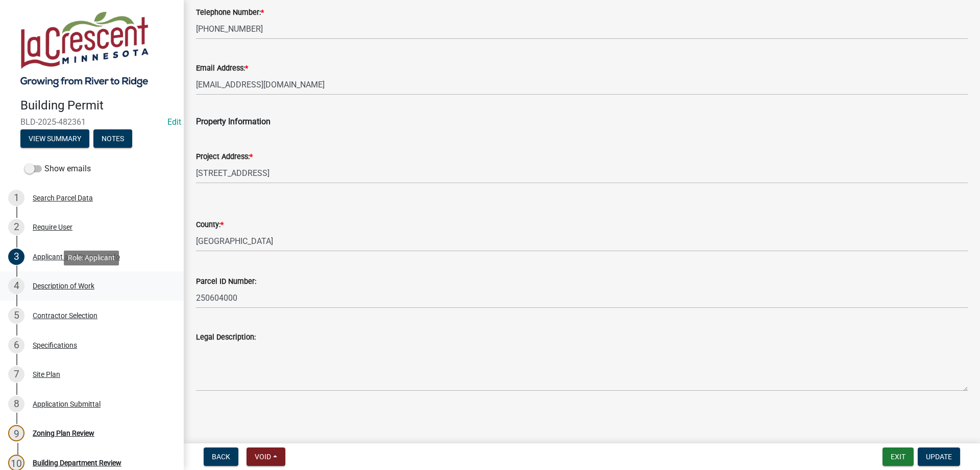 The image size is (980, 470). What do you see at coordinates (174, 122) in the screenshot?
I see `a: Edit` at bounding box center [174, 122].